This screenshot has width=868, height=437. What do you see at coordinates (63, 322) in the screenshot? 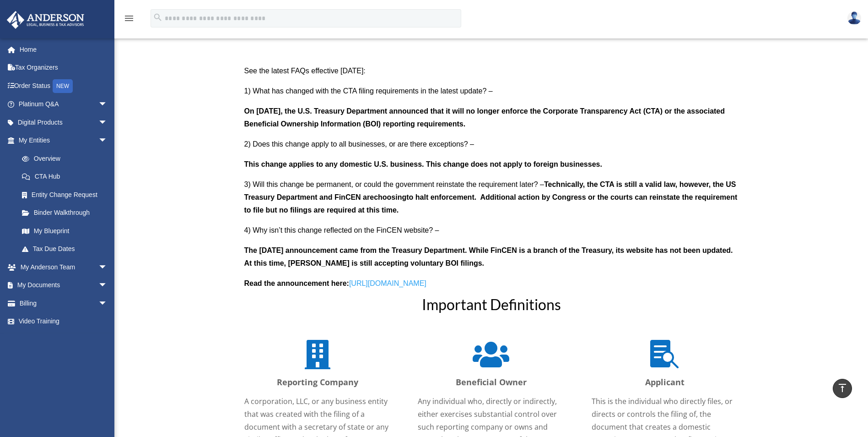
I see `a: Video Training` at bounding box center [63, 322].